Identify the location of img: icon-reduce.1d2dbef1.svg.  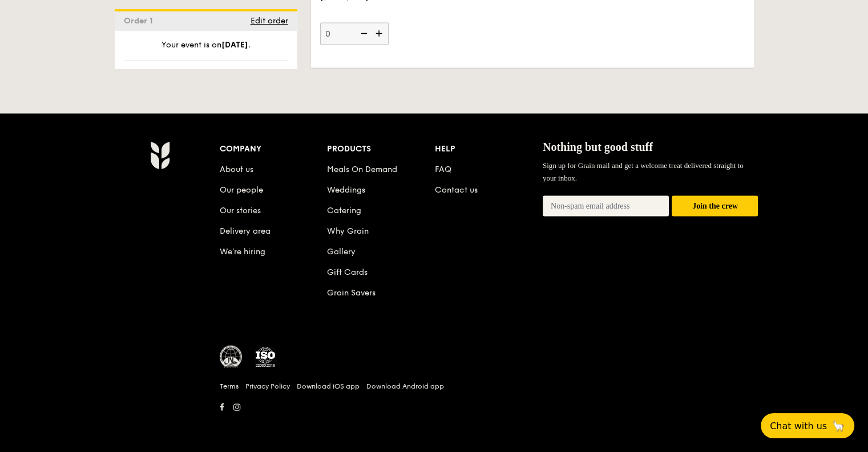
(363, 33).